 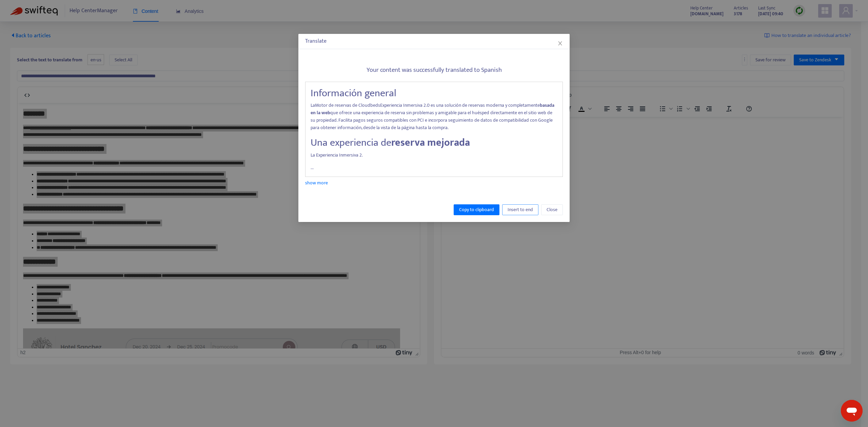 I want to click on span: Copy to clipboard, so click(x=477, y=210).